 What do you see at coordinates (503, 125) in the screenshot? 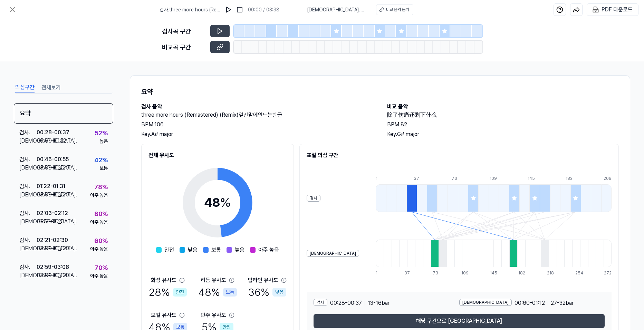
I see `div: BPM. 82` at bounding box center [503, 125].